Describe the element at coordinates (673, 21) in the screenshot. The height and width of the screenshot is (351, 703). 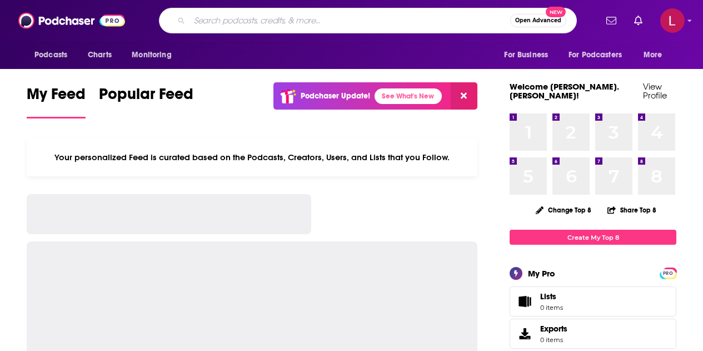
I see `span: Logged in as laura.carr` at that location.